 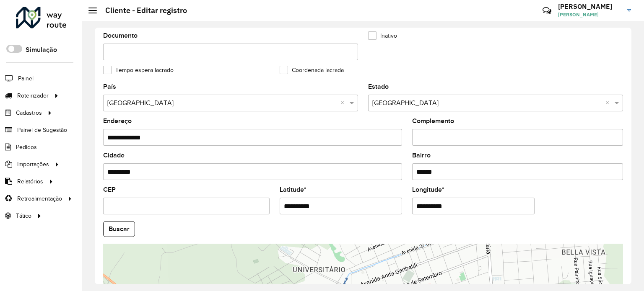 I want to click on span: Importações, so click(x=33, y=164).